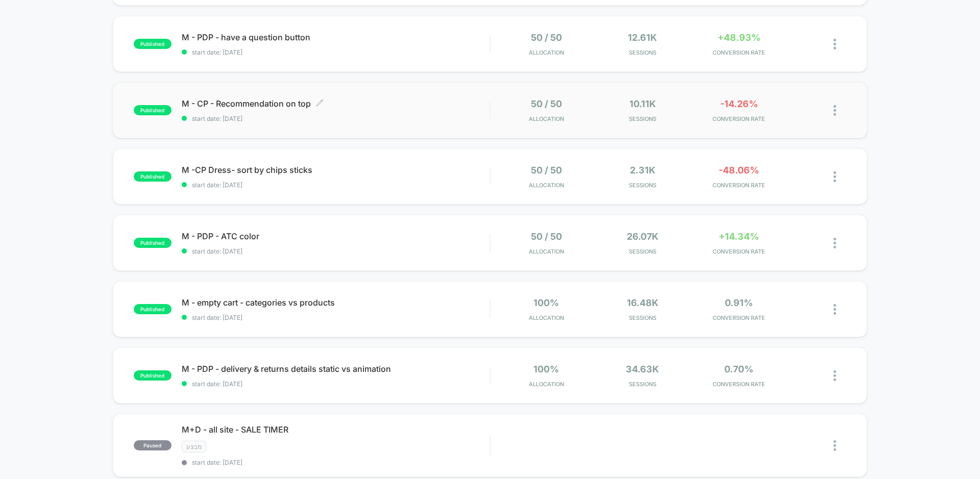  I want to click on span: M - PDP - ATC color, so click(335, 237).